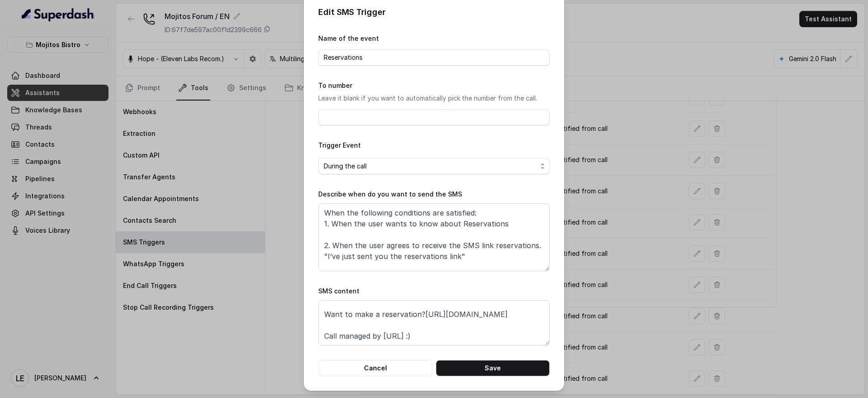  Describe the element at coordinates (348, 38) in the screenshot. I see `label: Name of the event` at that location.